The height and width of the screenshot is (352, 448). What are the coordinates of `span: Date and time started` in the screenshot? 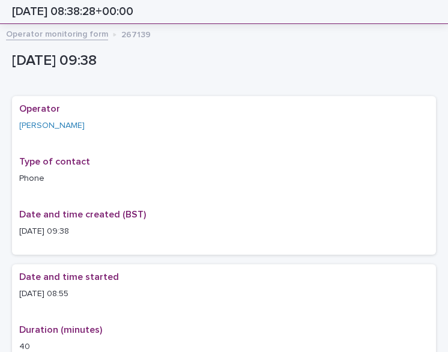 It's located at (69, 277).